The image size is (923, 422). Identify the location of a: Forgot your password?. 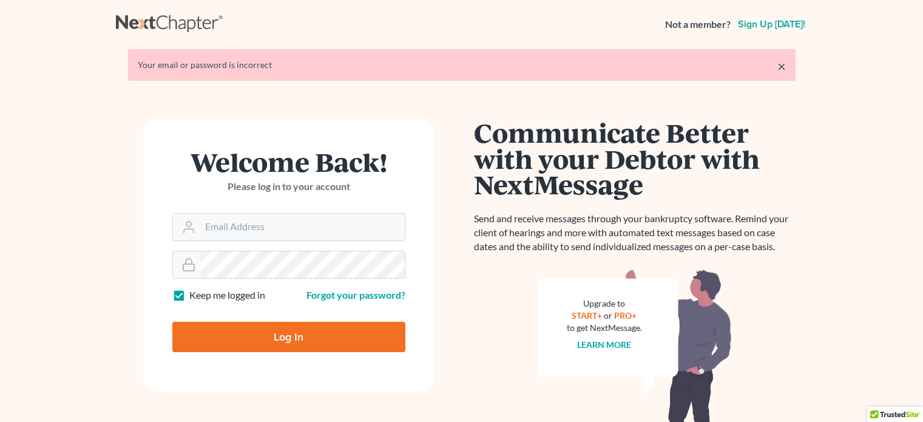
(356, 294).